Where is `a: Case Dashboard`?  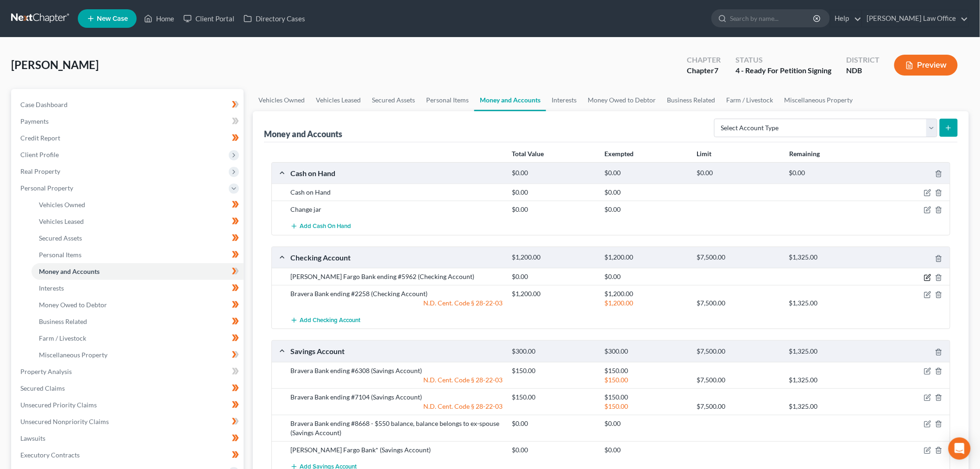 a: Case Dashboard is located at coordinates (128, 105).